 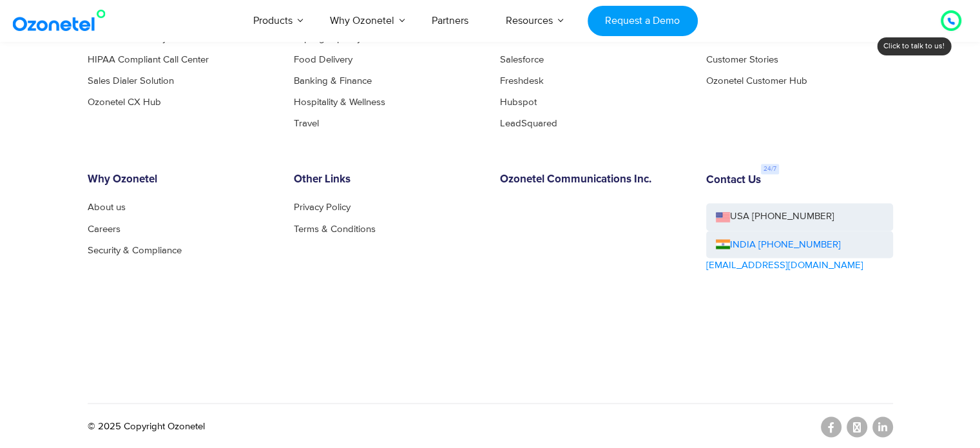 I want to click on a: Sales Dialer Solution, so click(x=131, y=81).